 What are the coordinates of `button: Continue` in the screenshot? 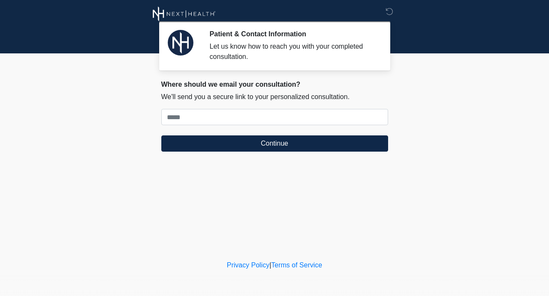 It's located at (274, 144).